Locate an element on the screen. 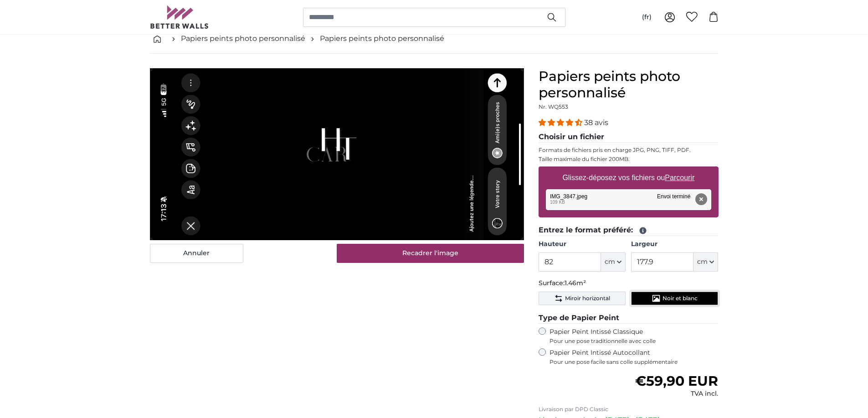 The width and height of the screenshot is (868, 418). u: Parcourir is located at coordinates (679, 177).